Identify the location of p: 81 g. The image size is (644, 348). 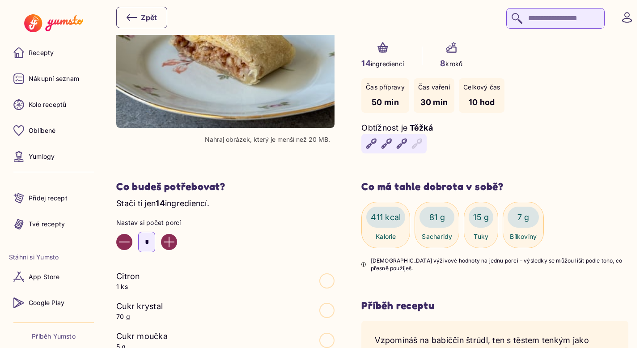
(437, 217).